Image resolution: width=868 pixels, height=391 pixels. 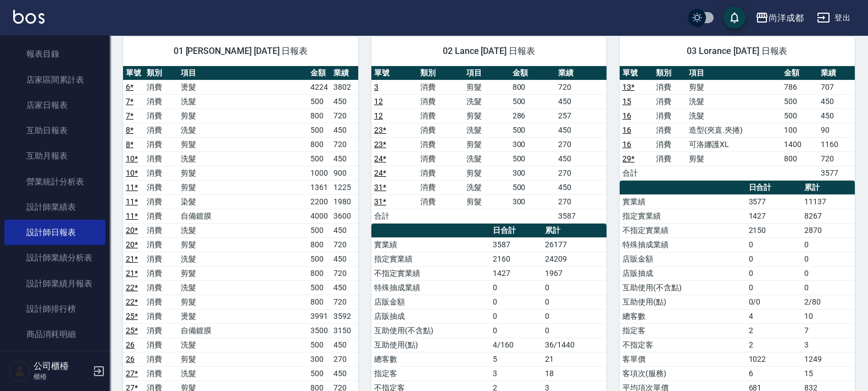 I want to click on td: 1160, so click(x=837, y=144).